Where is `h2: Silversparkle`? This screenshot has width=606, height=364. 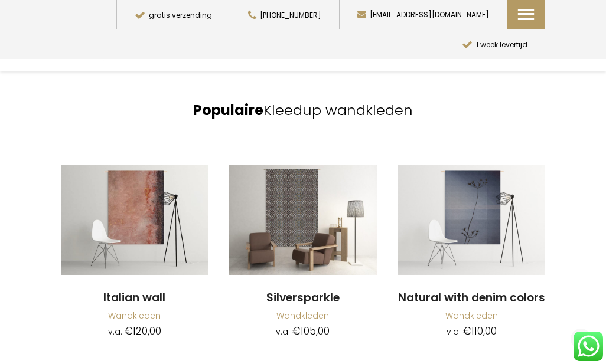
h2: Silversparkle is located at coordinates (303, 298).